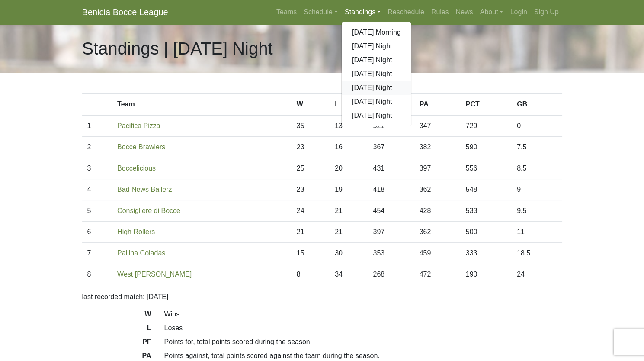  What do you see at coordinates (363, 342) in the screenshot?
I see `dd: Points for, total points scored during the season.` at bounding box center [363, 342].